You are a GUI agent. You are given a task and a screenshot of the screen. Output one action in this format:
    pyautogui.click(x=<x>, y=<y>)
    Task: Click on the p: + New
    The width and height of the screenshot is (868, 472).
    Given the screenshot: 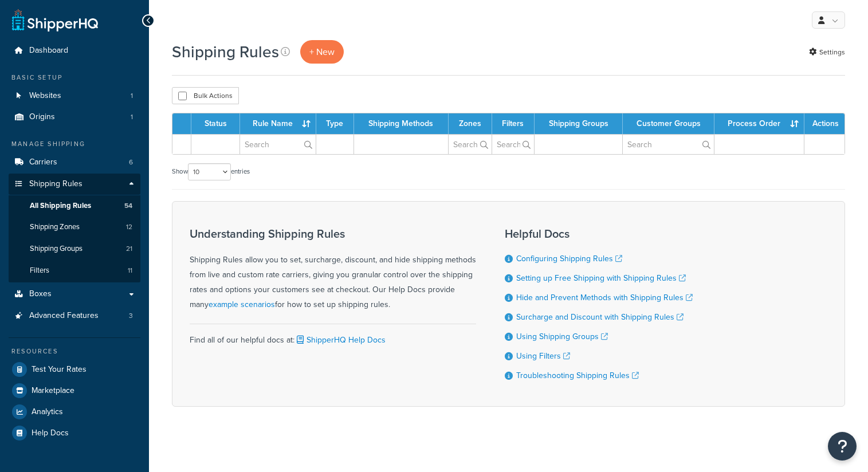 What is the action you would take?
    pyautogui.click(x=322, y=52)
    